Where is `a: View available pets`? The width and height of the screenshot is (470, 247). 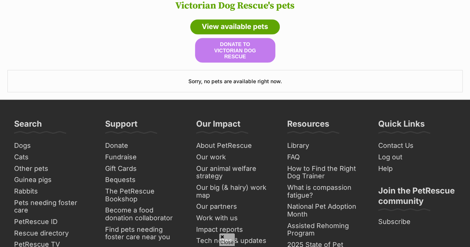
a: View available pets is located at coordinates (235, 27).